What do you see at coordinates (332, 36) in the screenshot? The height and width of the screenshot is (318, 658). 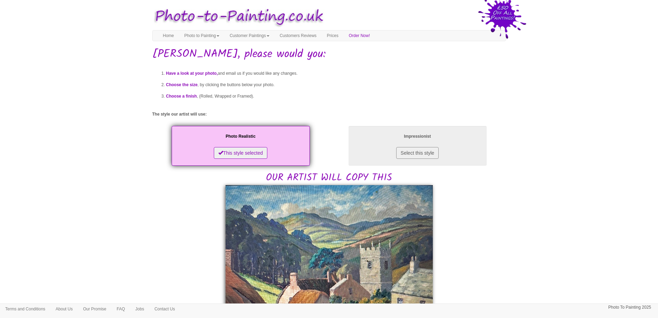 I see `a: Prices` at bounding box center [332, 36].